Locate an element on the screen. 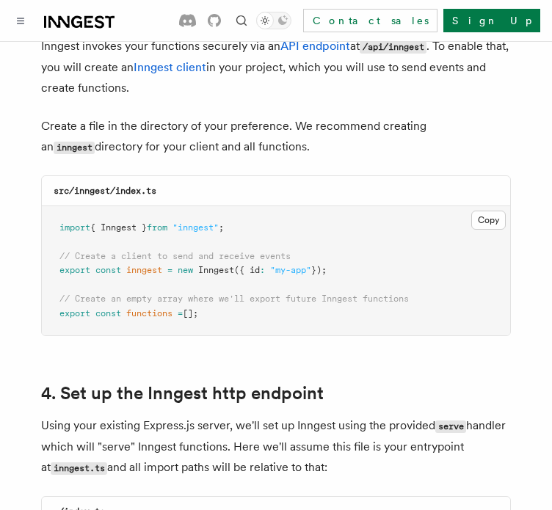 This screenshot has height=510, width=552. span: functions is located at coordinates (149, 313).